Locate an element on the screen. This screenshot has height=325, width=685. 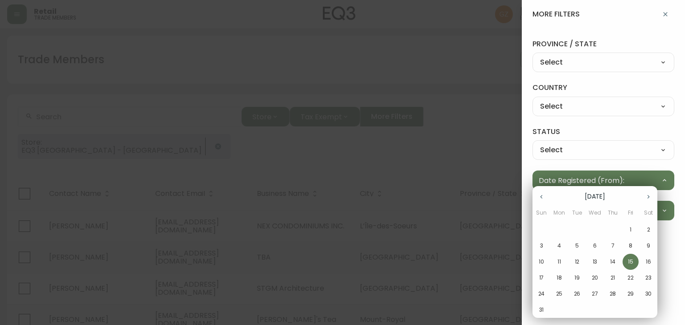
p: 20 is located at coordinates (595, 278).